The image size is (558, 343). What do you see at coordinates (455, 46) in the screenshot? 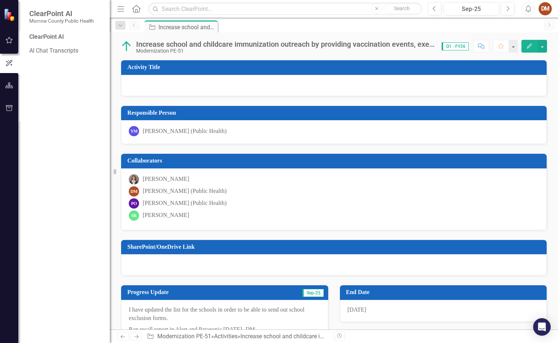
I see `span: Q1 - FY26` at bounding box center [455, 46].